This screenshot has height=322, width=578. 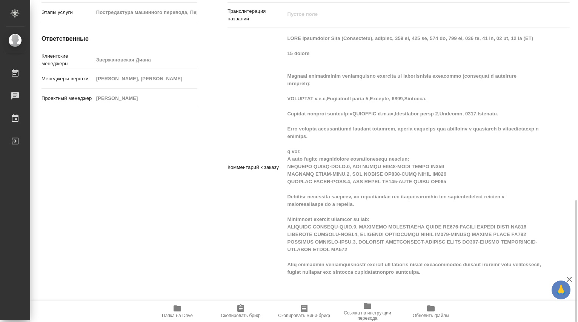 What do you see at coordinates (304, 312) in the screenshot?
I see `button: Скопировать мини-бриф` at bounding box center [304, 312].